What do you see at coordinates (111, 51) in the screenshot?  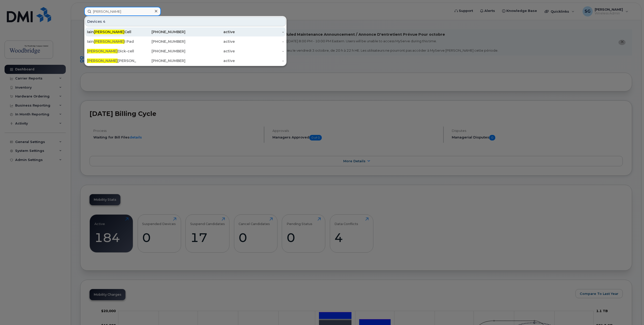 I see `div: Dick-cell` at bounding box center [111, 51].